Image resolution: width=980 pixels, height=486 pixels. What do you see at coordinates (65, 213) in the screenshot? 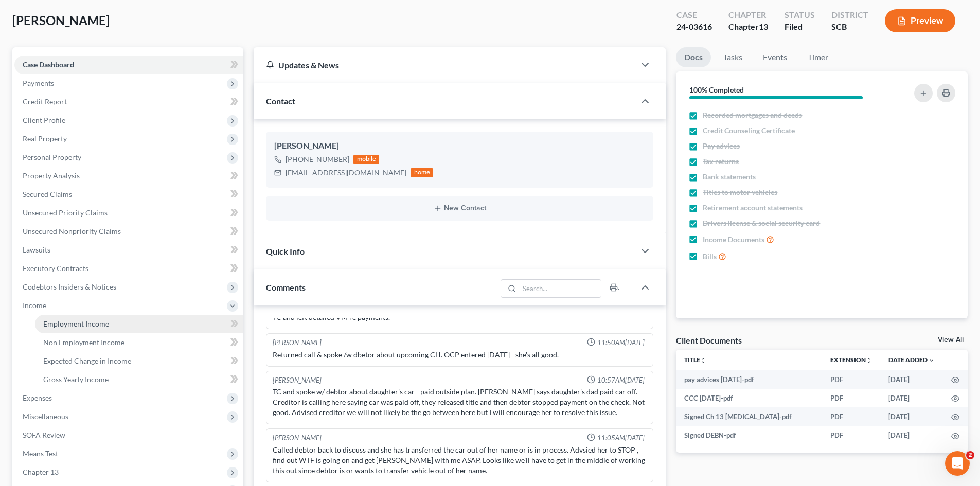
I see `span: Unsecured Priority Claims` at bounding box center [65, 213].